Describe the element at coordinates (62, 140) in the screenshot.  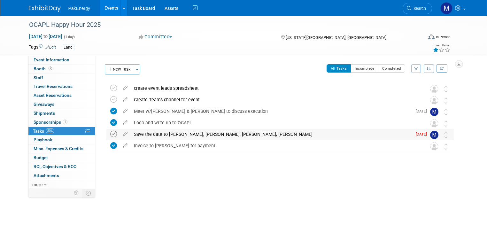
I see `a: Playbook` at that location.